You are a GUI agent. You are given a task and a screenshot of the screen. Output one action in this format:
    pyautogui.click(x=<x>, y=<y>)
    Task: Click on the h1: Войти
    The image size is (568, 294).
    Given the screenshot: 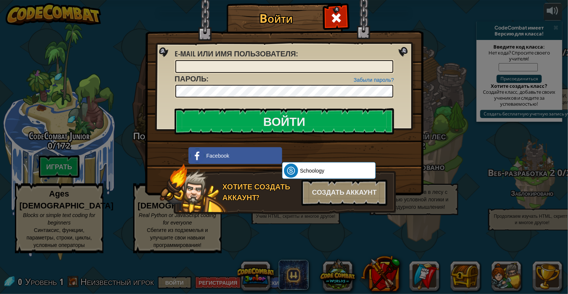 What is the action you would take?
    pyautogui.click(x=276, y=18)
    